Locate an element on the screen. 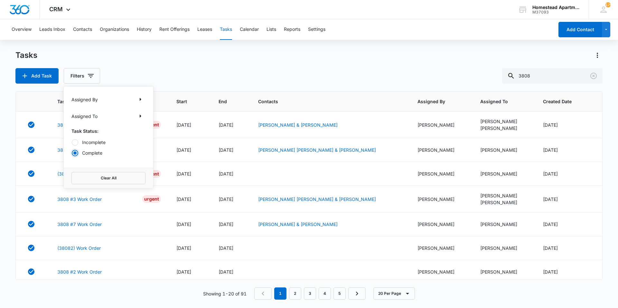  a: Page 4 is located at coordinates (325, 294).